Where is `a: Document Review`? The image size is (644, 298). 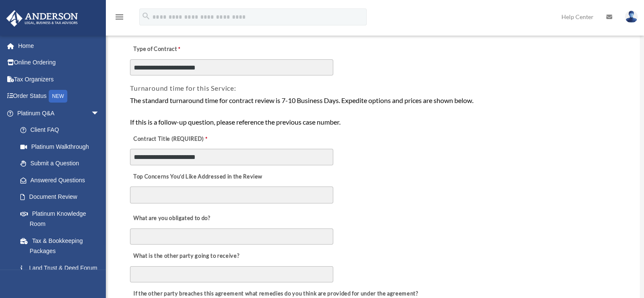
a: Document Review is located at coordinates (60, 196).